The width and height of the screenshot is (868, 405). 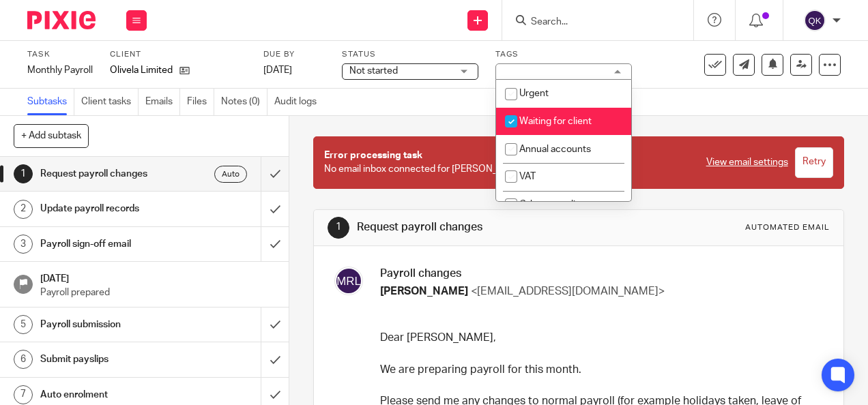 I want to click on span: Urgent, so click(x=533, y=93).